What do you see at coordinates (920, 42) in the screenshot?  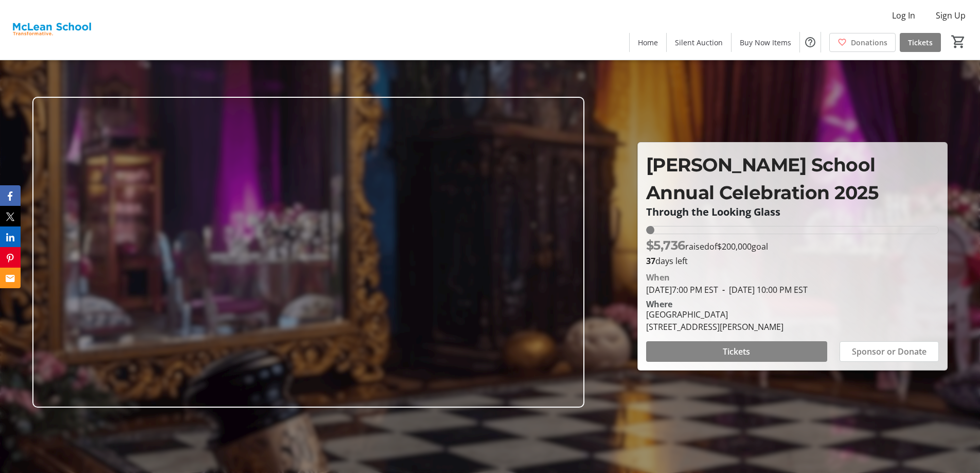 I see `a: Tickets` at bounding box center [920, 42].